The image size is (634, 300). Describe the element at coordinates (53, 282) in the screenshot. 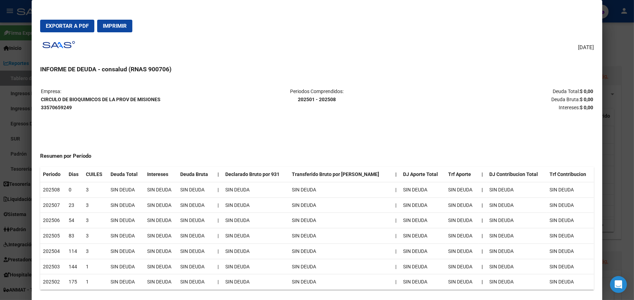

I see `td: 202502` at that location.